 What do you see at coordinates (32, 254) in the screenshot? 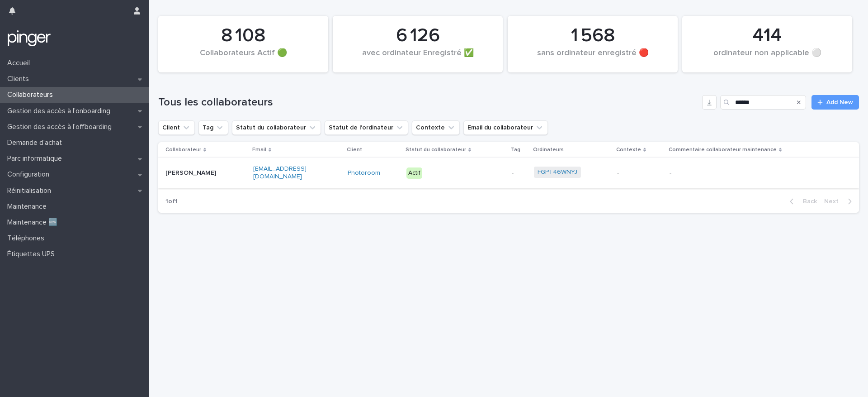
I see `p: Étiquettes UPS` at bounding box center [32, 254].